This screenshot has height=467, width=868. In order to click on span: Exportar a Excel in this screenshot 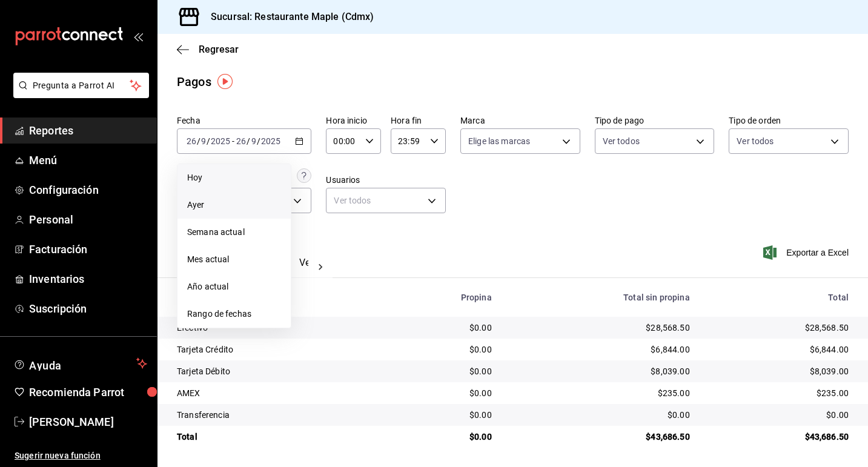, I will do `click(807, 253)`.